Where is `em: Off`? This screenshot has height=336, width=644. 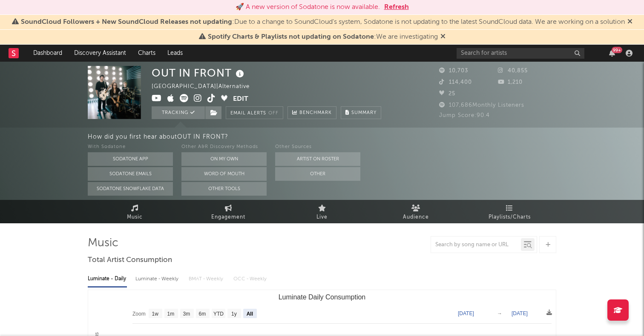
em: Off is located at coordinates (274, 113).